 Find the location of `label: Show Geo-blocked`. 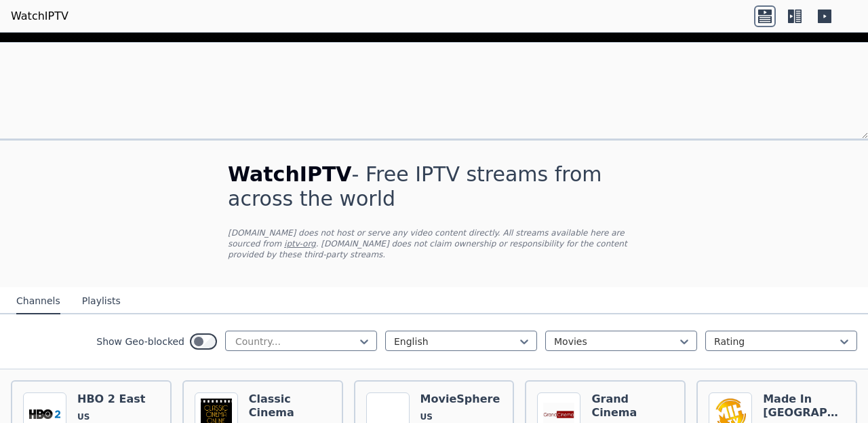

label: Show Geo-blocked is located at coordinates (141, 341).